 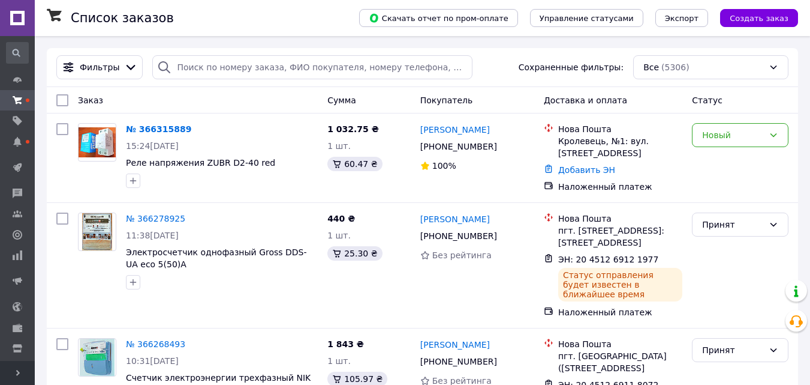 I want to click on span: Заказ, so click(x=91, y=100).